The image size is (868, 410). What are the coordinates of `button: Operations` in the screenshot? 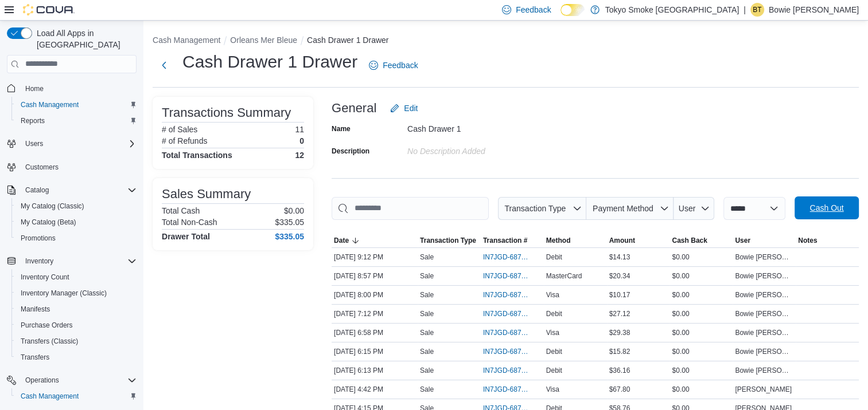 It's located at (42, 381).